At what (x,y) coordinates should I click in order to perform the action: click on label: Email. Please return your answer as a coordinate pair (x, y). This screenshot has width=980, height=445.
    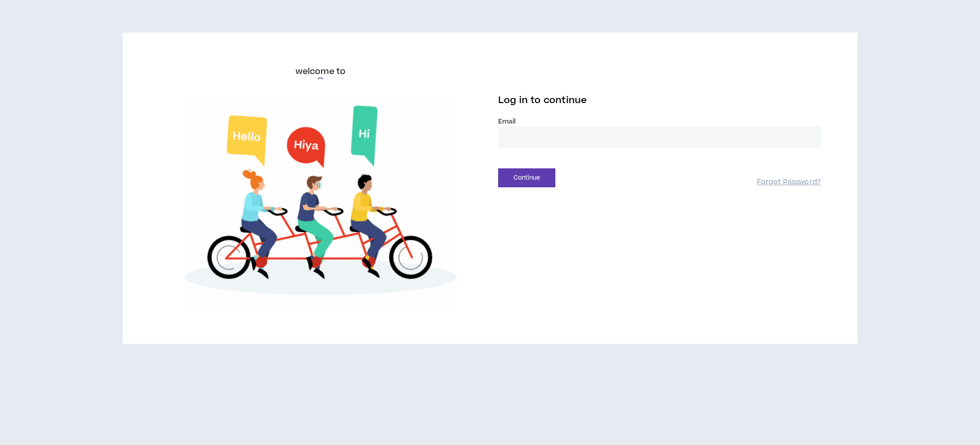
    Looking at the image, I should click on (660, 122).